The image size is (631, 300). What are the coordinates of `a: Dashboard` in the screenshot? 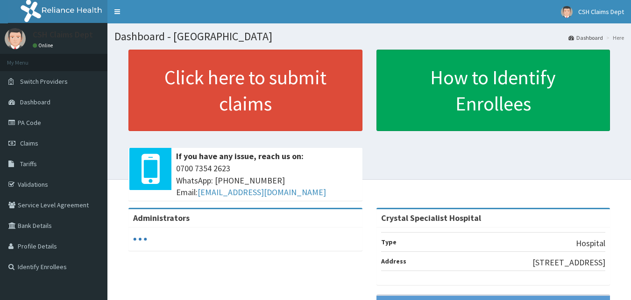 It's located at (586, 37).